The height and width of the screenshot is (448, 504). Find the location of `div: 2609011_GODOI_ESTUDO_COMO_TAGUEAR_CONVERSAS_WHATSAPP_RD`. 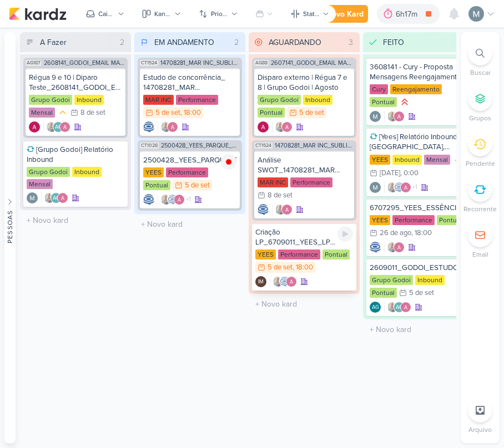

div: 2609011_GODOI_ESTUDO_COMO_TAGUEAR_CONVERSAS_WHATSAPP_RD is located at coordinates (418, 267).